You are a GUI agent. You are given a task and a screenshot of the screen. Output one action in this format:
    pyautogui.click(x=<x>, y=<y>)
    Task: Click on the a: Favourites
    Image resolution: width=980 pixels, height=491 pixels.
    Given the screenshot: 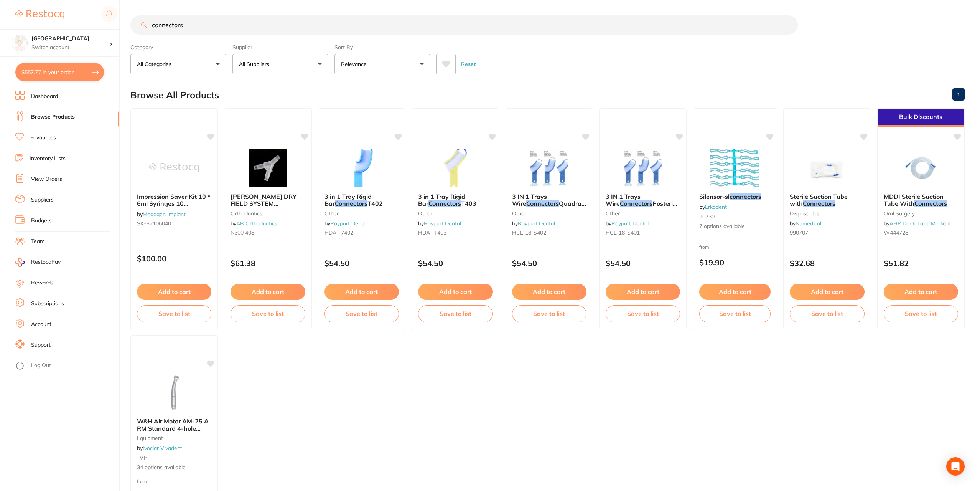 What is the action you would take?
    pyautogui.click(x=43, y=138)
    